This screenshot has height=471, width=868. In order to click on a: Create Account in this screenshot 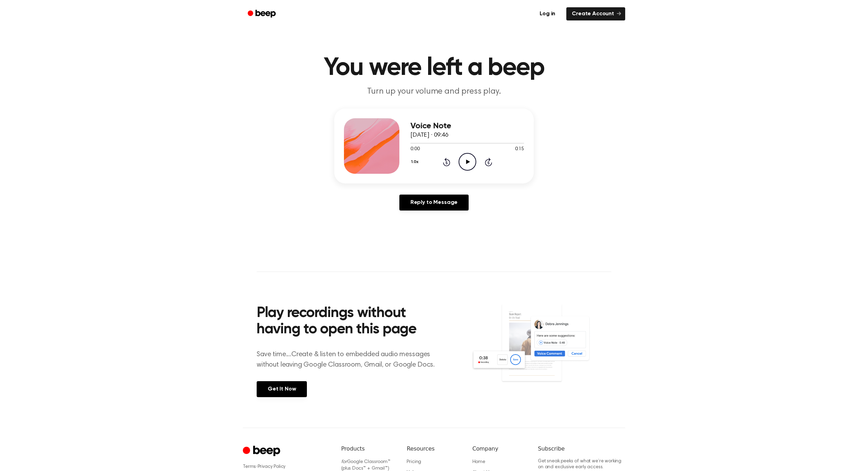, I will do `click(596, 14)`.